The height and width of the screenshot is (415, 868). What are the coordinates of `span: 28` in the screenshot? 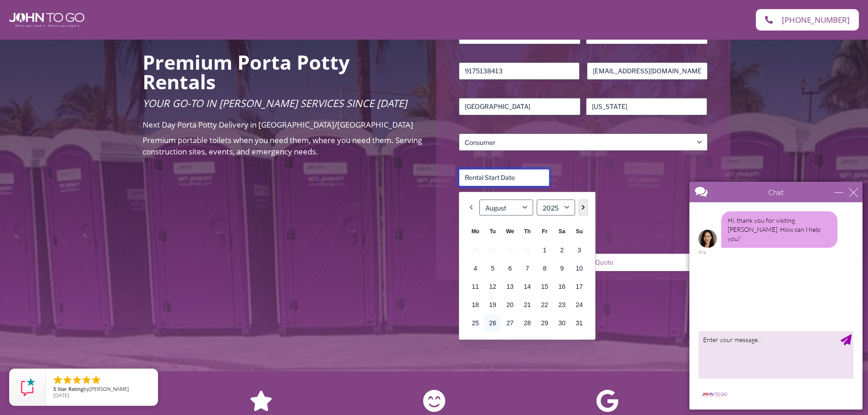 It's located at (475, 250).